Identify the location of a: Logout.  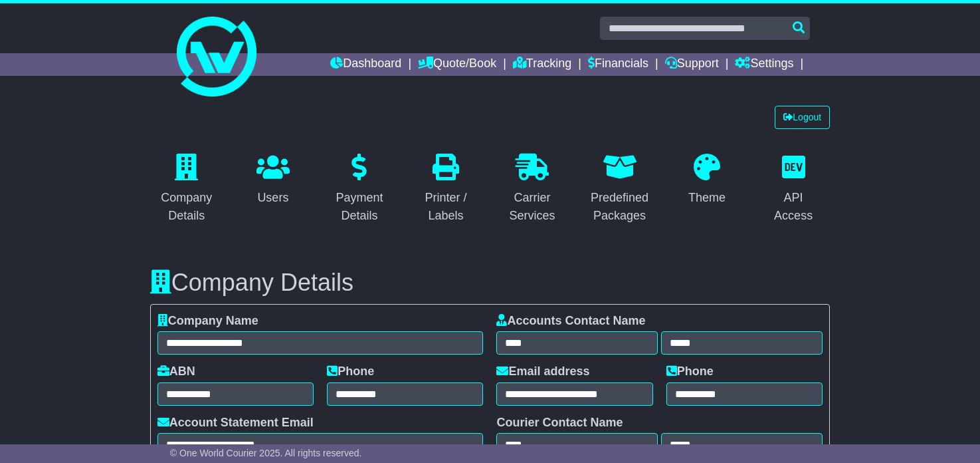
(802, 117).